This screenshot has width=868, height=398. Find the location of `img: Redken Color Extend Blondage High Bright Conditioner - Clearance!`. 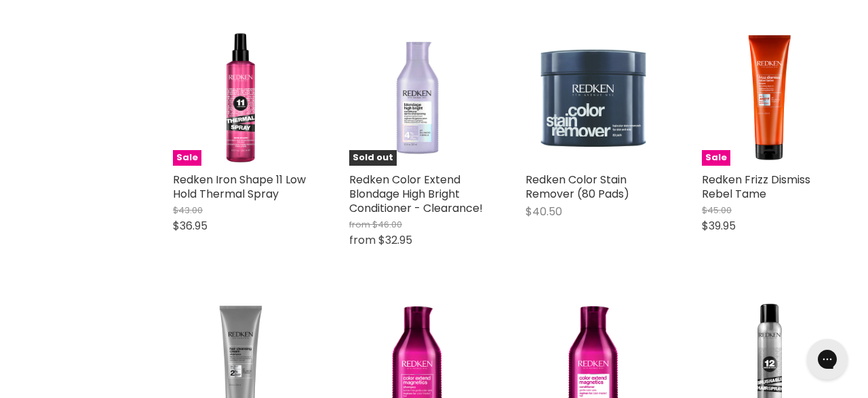

img: Redken Color Extend Blondage High Bright Conditioner - Clearance! is located at coordinates (417, 98).